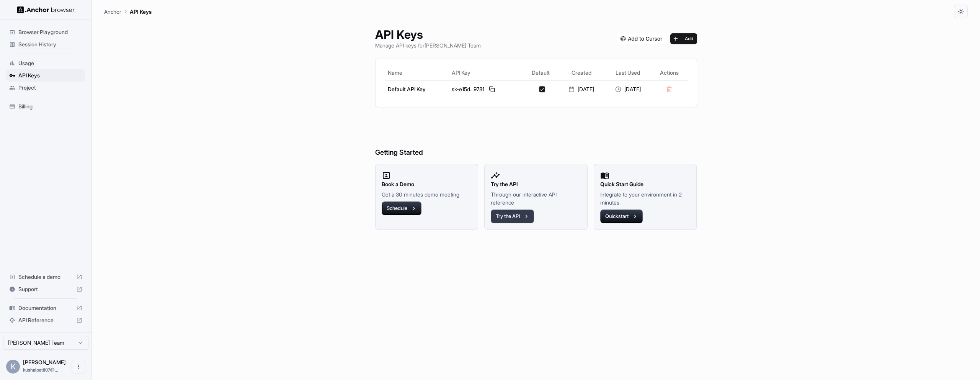 Image resolution: width=980 pixels, height=380 pixels. Describe the element at coordinates (628, 73) in the screenshot. I see `th: Last Used` at that location.